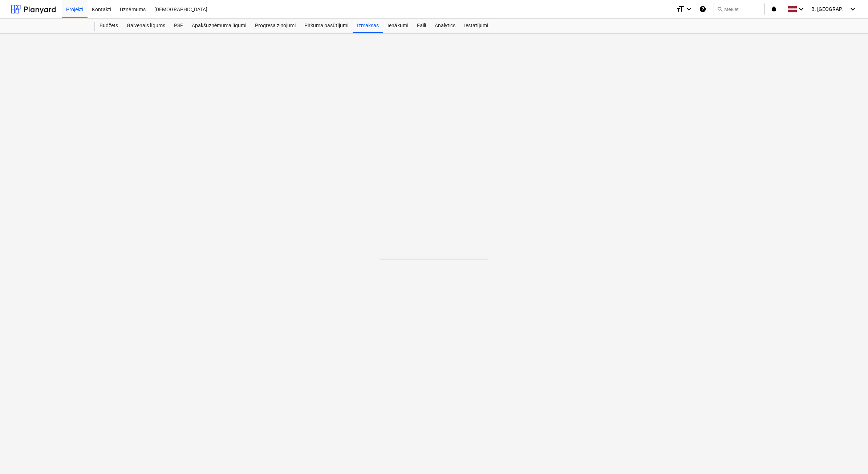  I want to click on i: notifications, so click(773, 9).